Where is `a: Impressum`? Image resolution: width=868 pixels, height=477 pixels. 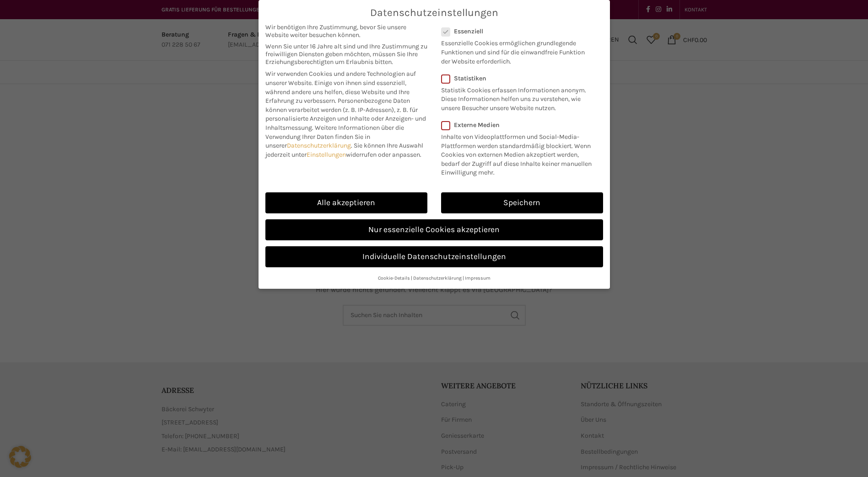 a: Impressum is located at coordinates (477, 278).